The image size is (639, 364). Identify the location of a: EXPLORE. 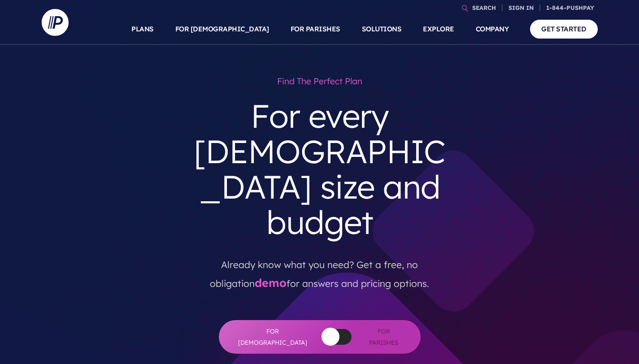
(439, 29).